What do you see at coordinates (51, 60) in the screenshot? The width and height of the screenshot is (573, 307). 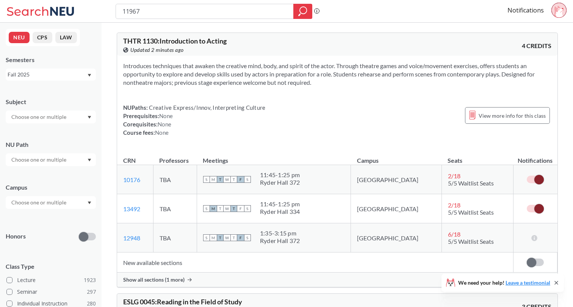 I see `div: Semesters` at bounding box center [51, 60].